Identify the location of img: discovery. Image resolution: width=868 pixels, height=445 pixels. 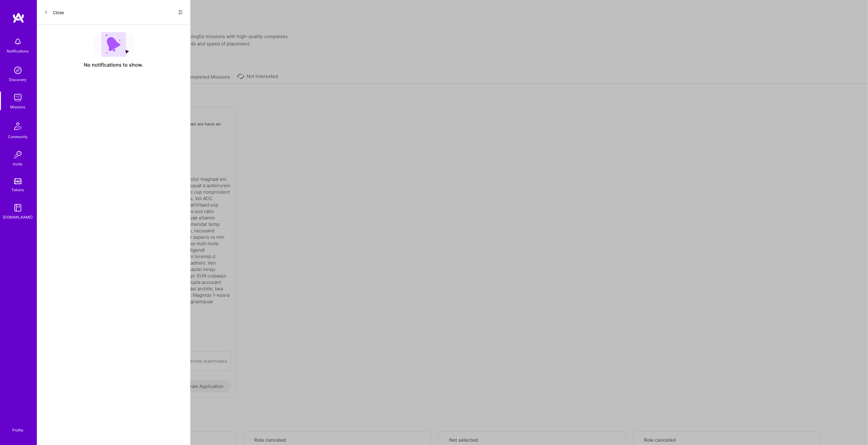
(18, 71).